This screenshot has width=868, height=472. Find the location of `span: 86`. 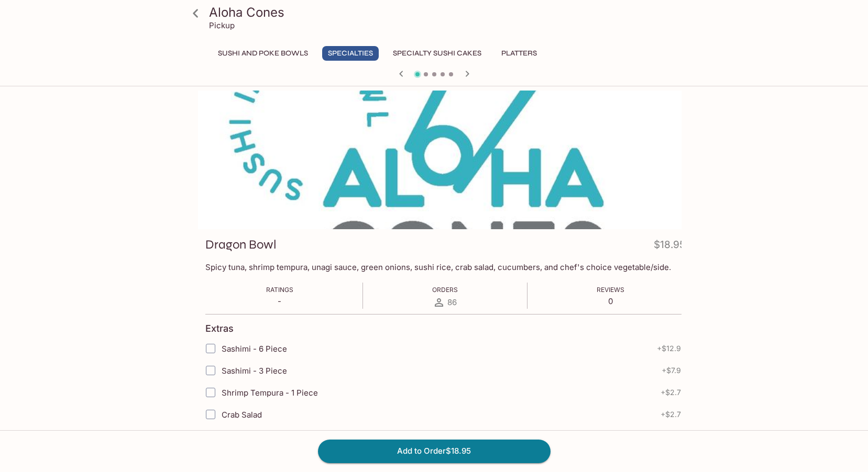

span: 86 is located at coordinates (452, 302).